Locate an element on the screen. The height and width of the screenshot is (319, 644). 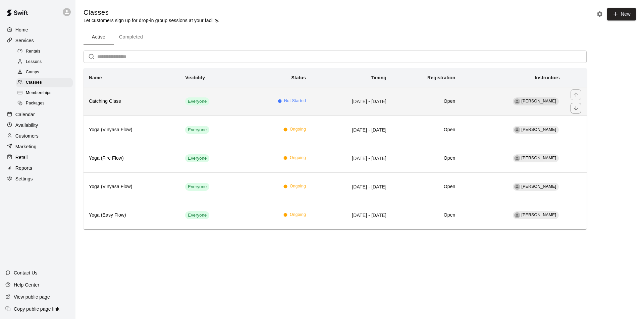
a: Customers is located at coordinates (38, 136).